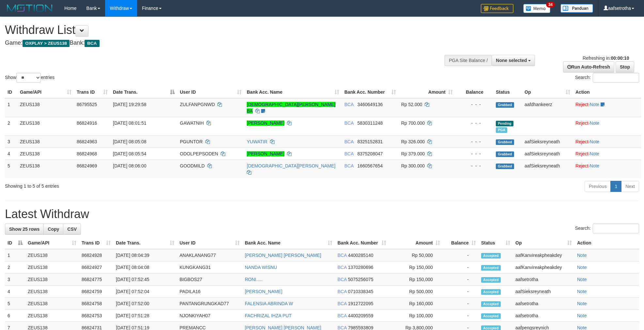 Image resolution: width=644 pixels, height=330 pixels. What do you see at coordinates (145, 243) in the screenshot?
I see `th: Date Trans.: activate to sort column ascending` at bounding box center [145, 243].